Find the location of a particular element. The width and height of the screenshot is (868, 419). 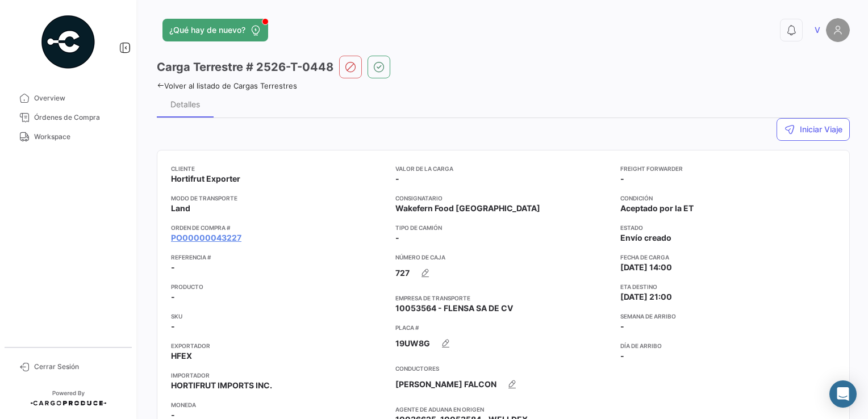

span: Hortifrut Exporter is located at coordinates (205, 179).